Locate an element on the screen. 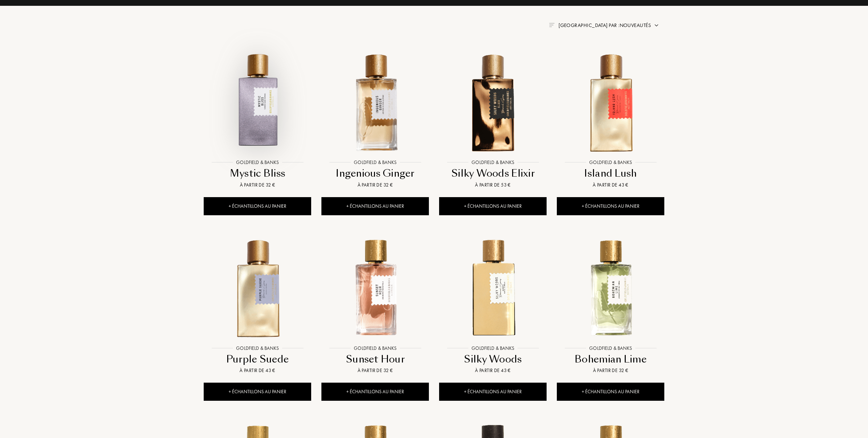  img: filter_by.png is located at coordinates (552, 25).